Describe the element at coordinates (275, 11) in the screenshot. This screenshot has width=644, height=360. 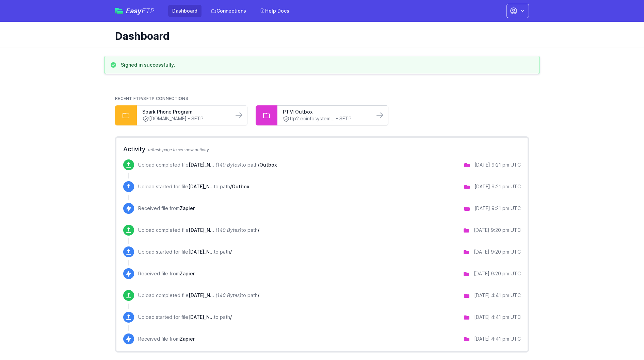
I see `a: Help Docs` at that location.